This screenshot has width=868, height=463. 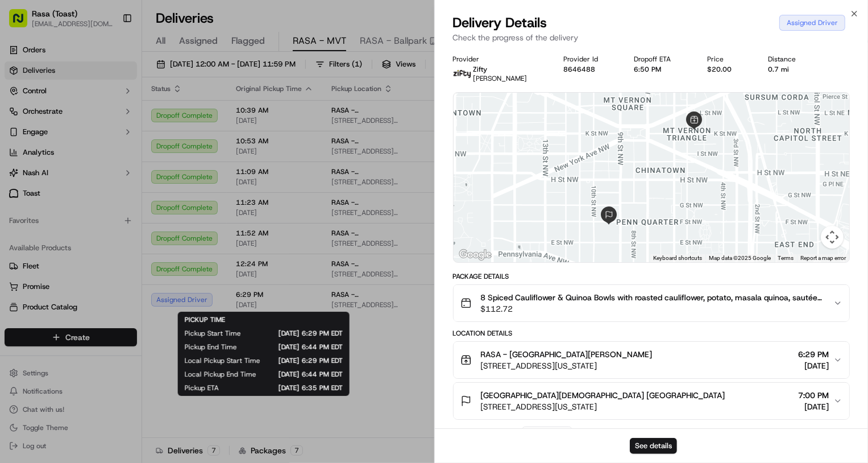 I want to click on button: 8646488, so click(x=580, y=69).